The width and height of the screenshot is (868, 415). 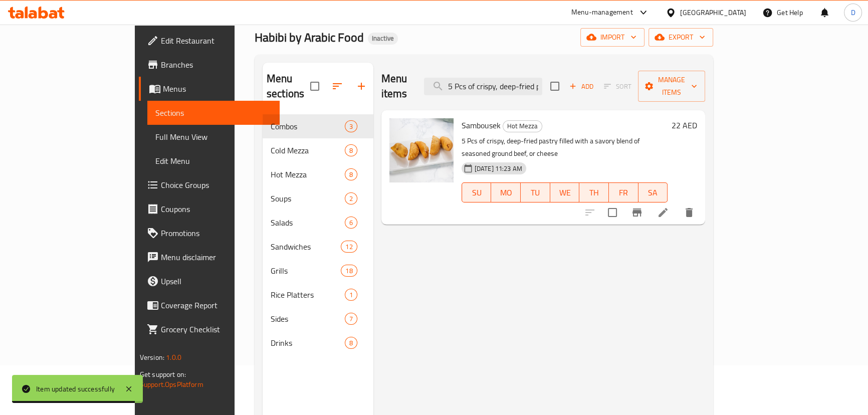 I want to click on div: Grills, so click(x=306, y=271).